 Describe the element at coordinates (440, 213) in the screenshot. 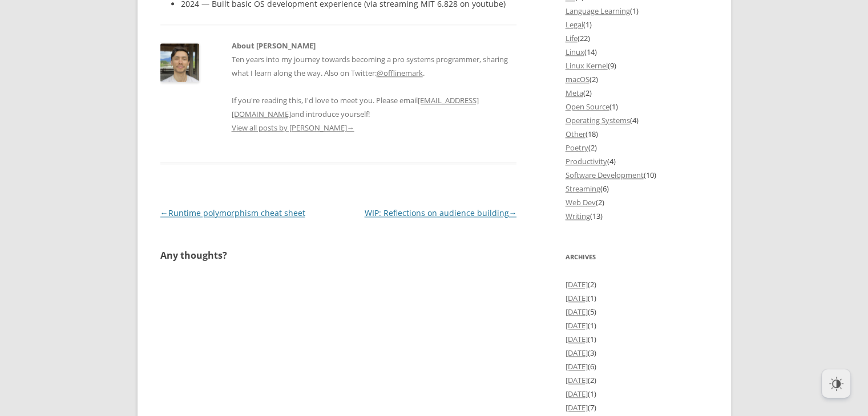

I see `a: WIP: Reflections on audience building→` at that location.